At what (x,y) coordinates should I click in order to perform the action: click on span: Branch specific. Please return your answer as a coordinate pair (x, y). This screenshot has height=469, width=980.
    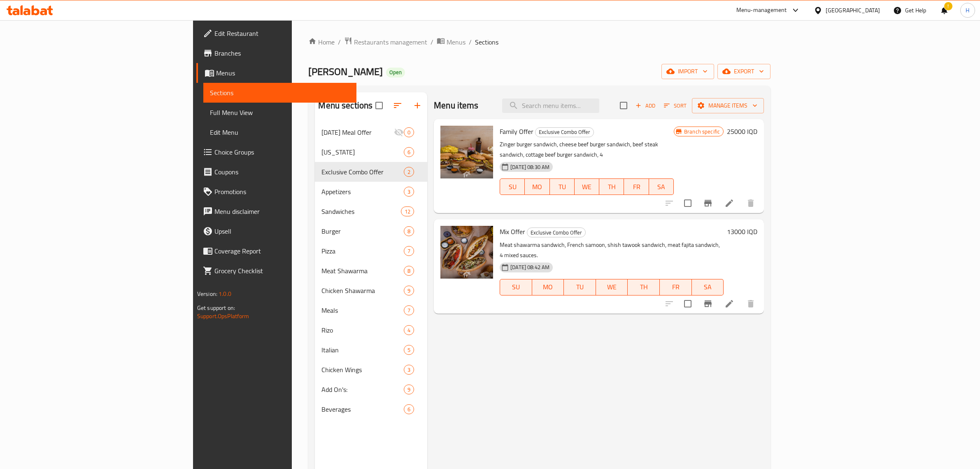
    Looking at the image, I should click on (702, 131).